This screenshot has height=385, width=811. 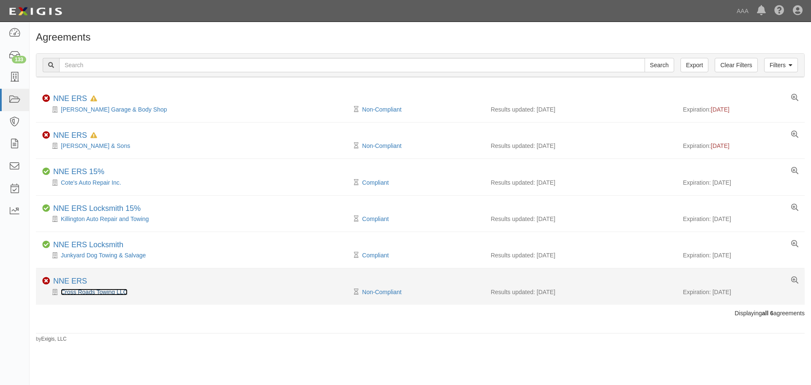 What do you see at coordinates (88, 244) in the screenshot?
I see `a: NNE ERS Locksmith` at bounding box center [88, 244].